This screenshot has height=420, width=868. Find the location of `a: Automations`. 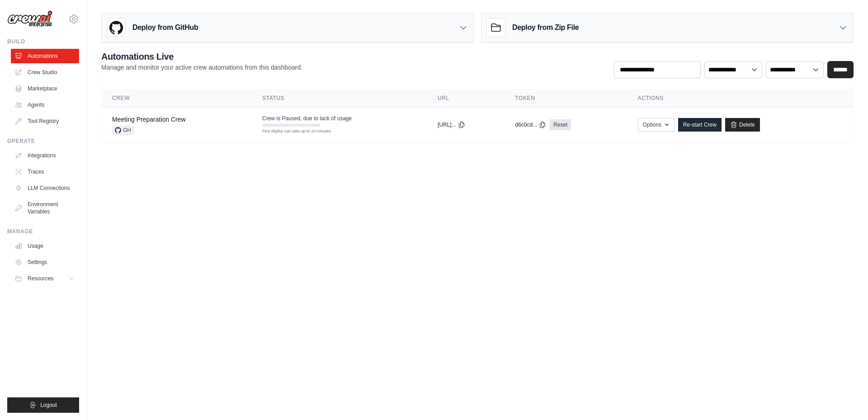

a: Automations is located at coordinates (45, 56).